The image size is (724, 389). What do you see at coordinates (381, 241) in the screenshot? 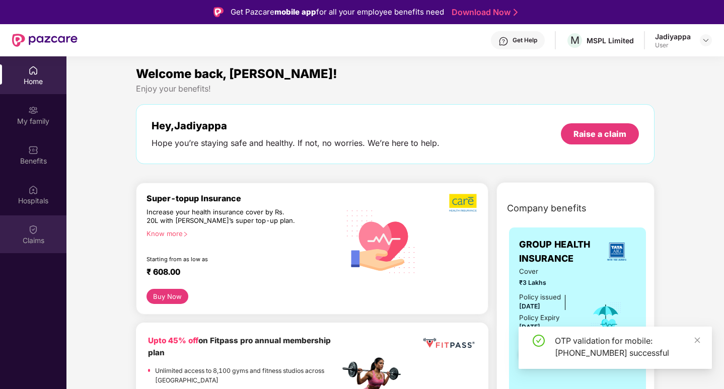
I see `img: svg+xml;base64,PHN2ZyB4bWxucz0iaHR0cDovL3d3dy53My5vcmcvMjAwMC9zdmciIHhtbG5zOnhsaW5rPSJodHRwOi8vd3...` at bounding box center [381, 241].